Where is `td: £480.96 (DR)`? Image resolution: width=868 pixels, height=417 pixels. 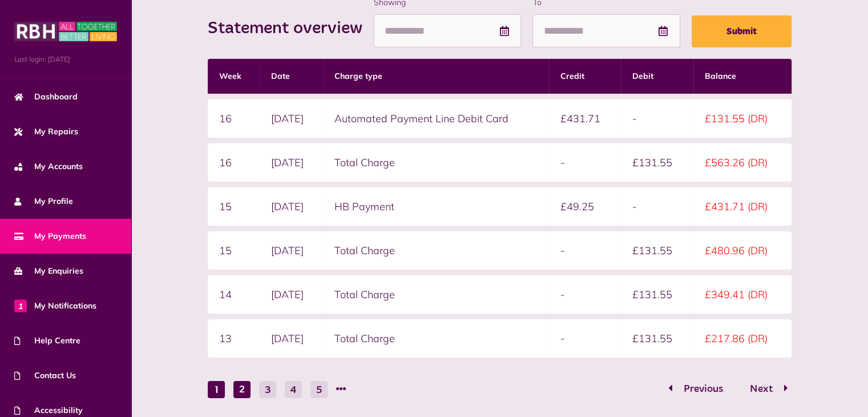 td: £480.96 (DR) is located at coordinates (742, 250).